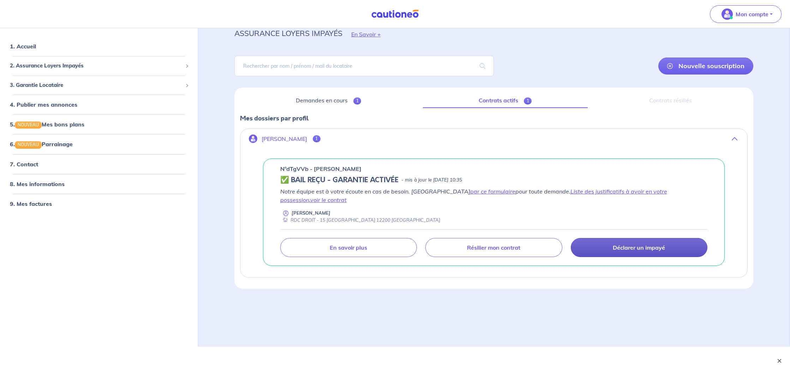 This screenshot has height=375, width=790. I want to click on a: 7. Contact, so click(24, 164).